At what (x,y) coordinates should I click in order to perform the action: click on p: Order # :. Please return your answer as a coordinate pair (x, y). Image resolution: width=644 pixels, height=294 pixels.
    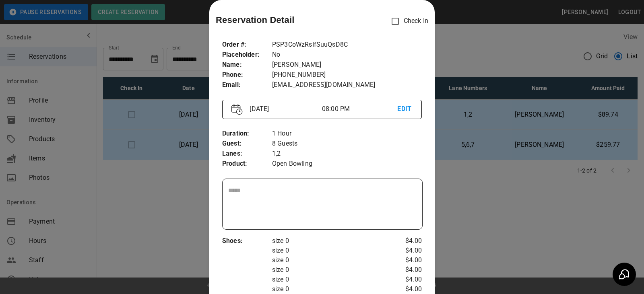
    Looking at the image, I should click on (247, 45).